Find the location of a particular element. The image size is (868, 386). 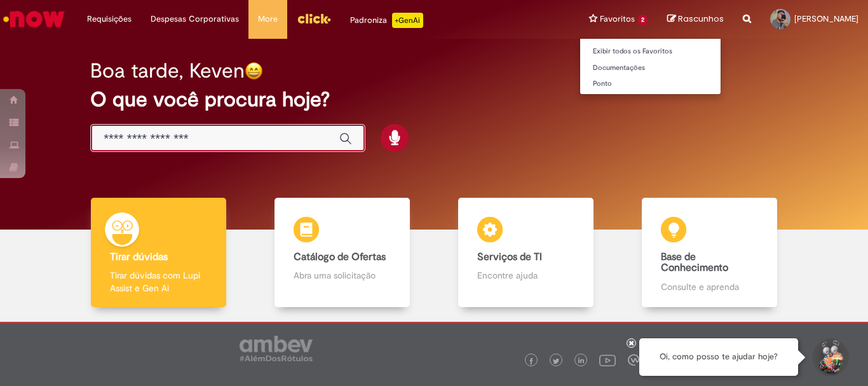

a: Exibir todos os Favoritos is located at coordinates (650, 51).